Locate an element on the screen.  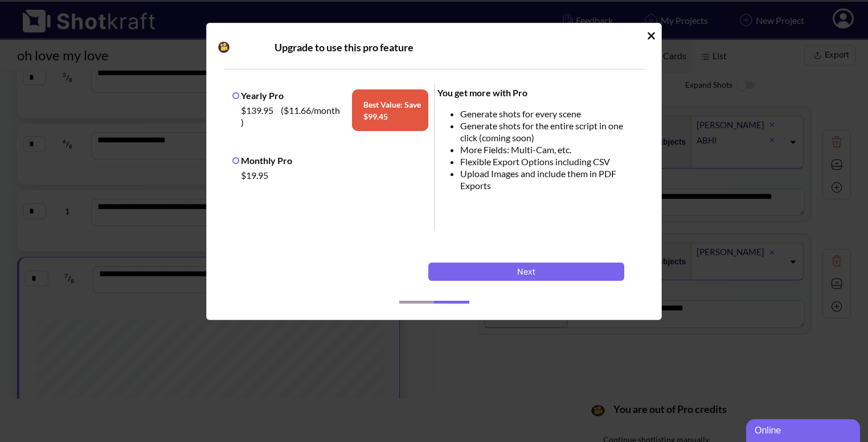
div: Idle Modal is located at coordinates (434, 171).